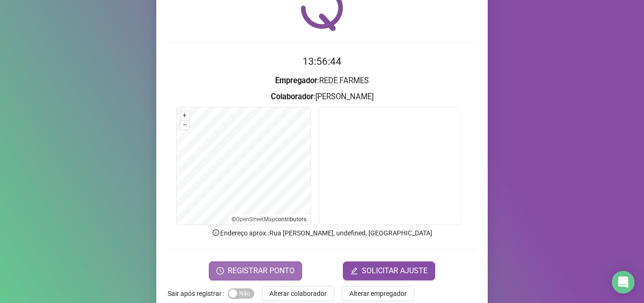 The width and height of the screenshot is (644, 303). I want to click on span: edit, so click(354, 271).